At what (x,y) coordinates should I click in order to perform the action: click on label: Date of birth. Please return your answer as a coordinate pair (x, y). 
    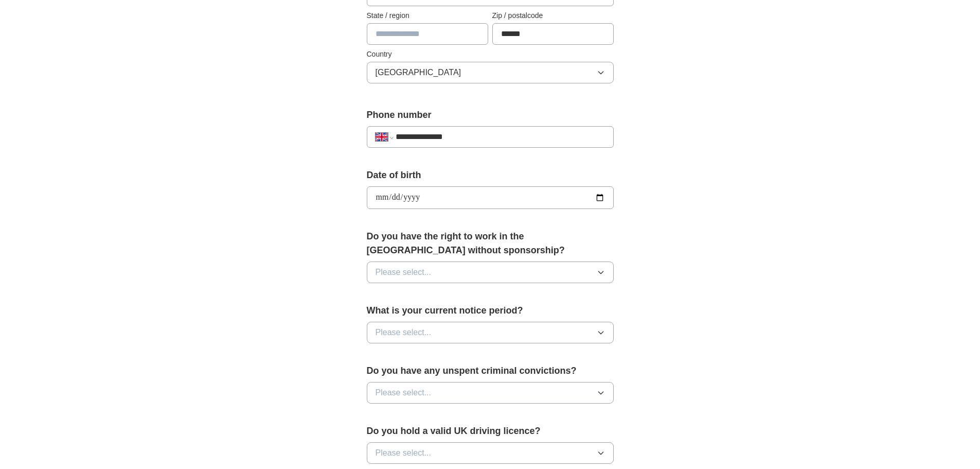
    Looking at the image, I should click on (490, 175).